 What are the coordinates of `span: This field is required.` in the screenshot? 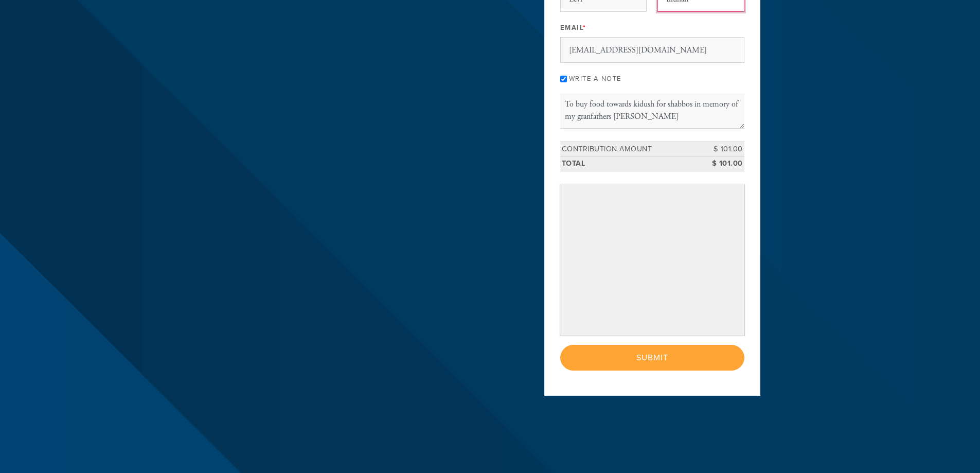 It's located at (584, 28).